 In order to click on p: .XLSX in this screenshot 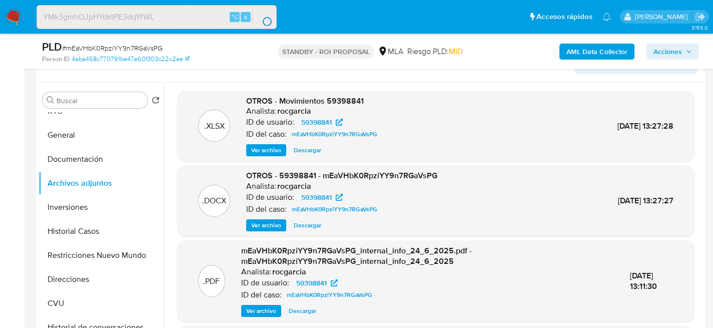, I will do `click(214, 126)`.